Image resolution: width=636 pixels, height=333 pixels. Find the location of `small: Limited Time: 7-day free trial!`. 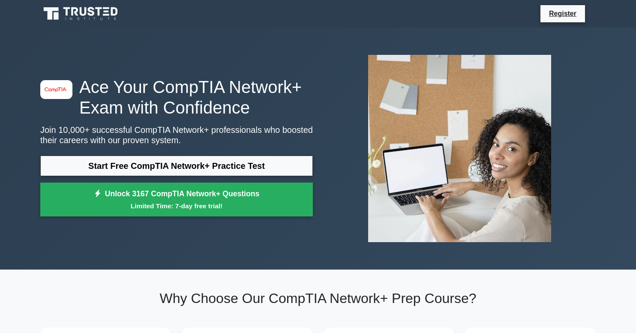

small: Limited Time: 7-day free trial! is located at coordinates (177, 206).